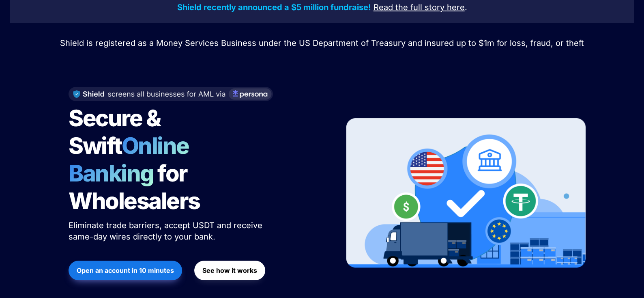 This screenshot has width=644, height=298. I want to click on strong: See how it works, so click(230, 270).